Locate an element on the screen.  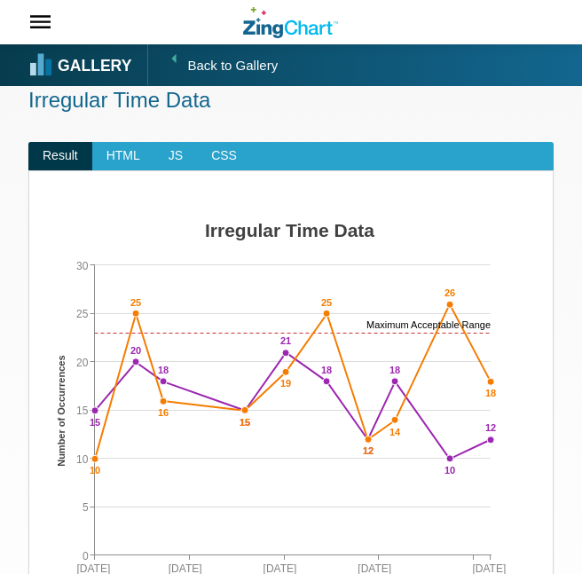
strong: Gallery is located at coordinates (94, 67).